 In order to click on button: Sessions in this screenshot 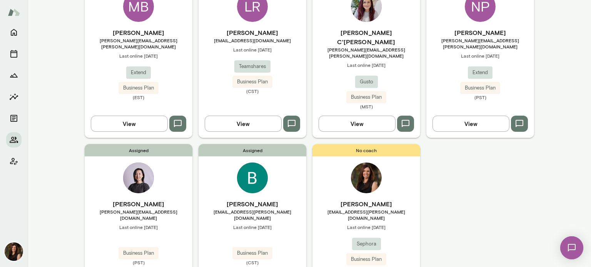, I will do `click(14, 54)`.